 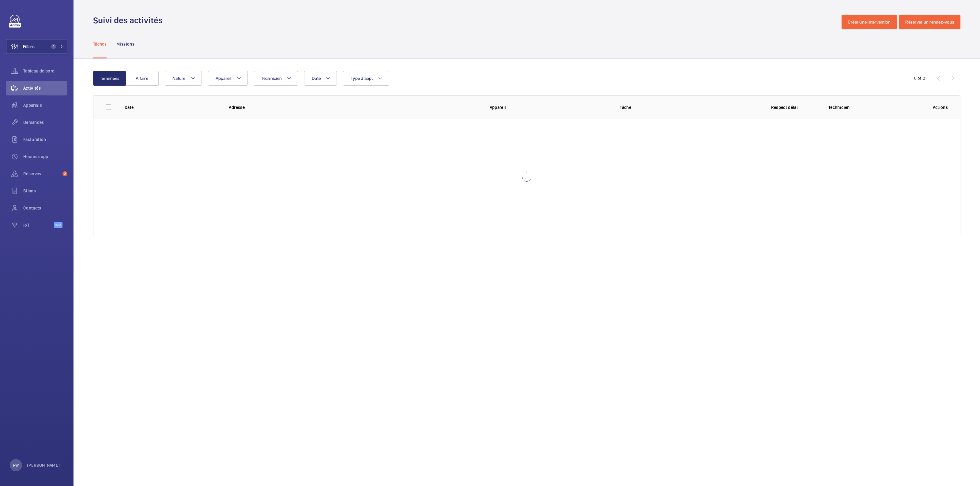 What do you see at coordinates (45, 71) in the screenshot?
I see `span: Tableau de bord` at bounding box center [45, 71].